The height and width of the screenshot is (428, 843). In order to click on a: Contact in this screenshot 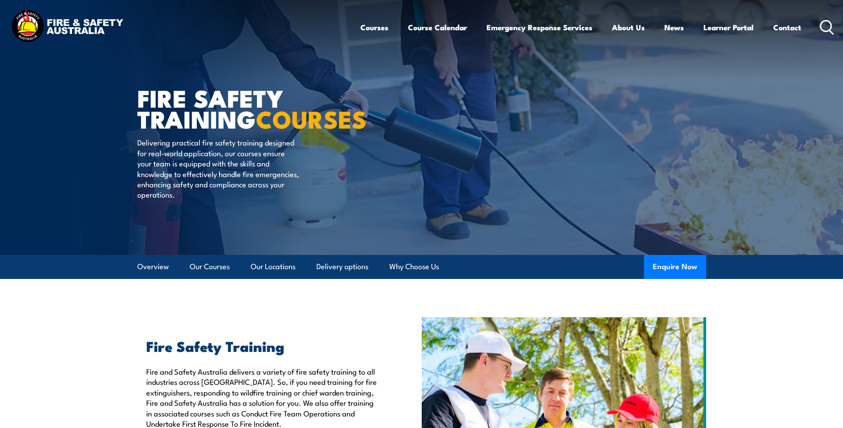, I will do `click(787, 27)`.